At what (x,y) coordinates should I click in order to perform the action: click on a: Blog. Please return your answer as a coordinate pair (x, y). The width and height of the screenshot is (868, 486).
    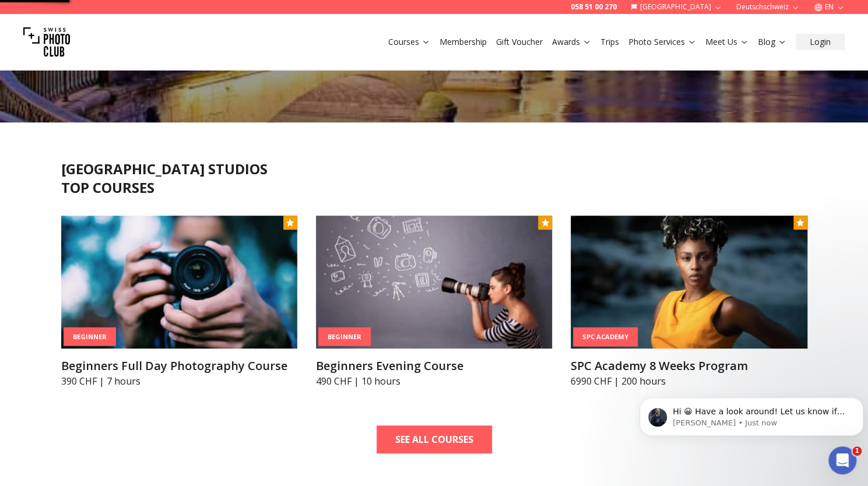
    Looking at the image, I should click on (772, 42).